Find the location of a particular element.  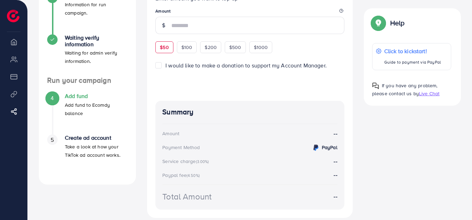

span: 5 is located at coordinates (52, 139).